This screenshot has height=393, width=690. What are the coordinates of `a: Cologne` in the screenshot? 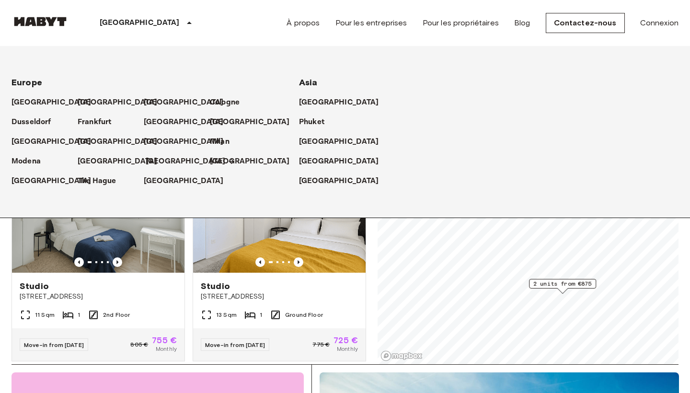 It's located at (230, 103).